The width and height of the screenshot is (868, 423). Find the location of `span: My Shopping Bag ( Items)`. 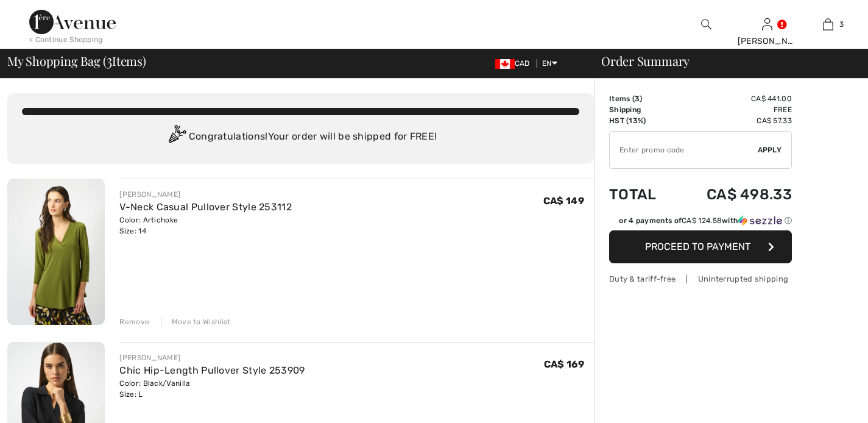

span: My Shopping Bag ( Items) is located at coordinates (77, 61).